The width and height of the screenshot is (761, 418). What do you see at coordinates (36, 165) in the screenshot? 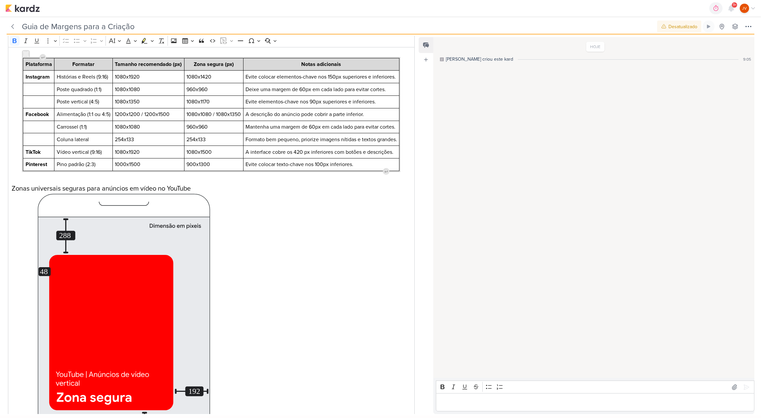
I see `strong: Pinterest` at bounding box center [36, 165].